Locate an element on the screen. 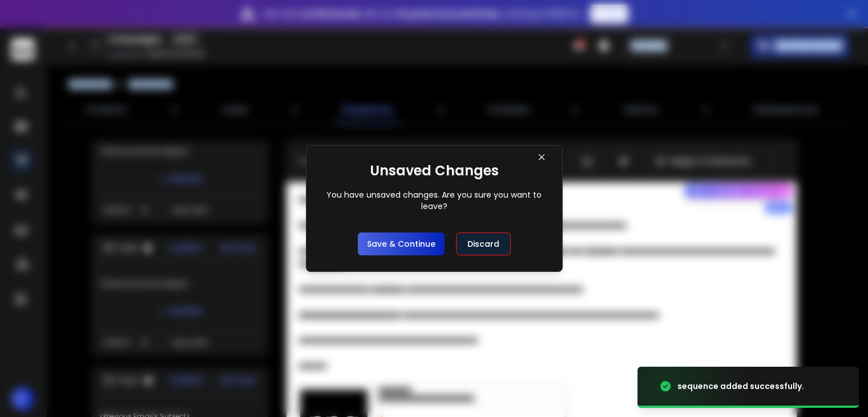 The width and height of the screenshot is (868, 417). h1: Unsaved Changes is located at coordinates (434, 171).